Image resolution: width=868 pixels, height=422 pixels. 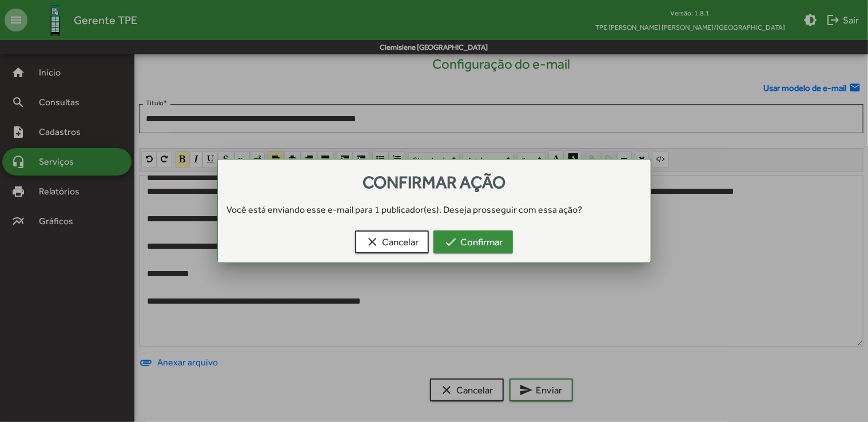 What do you see at coordinates (451, 242) in the screenshot?
I see `mat-icon: check` at bounding box center [451, 242].